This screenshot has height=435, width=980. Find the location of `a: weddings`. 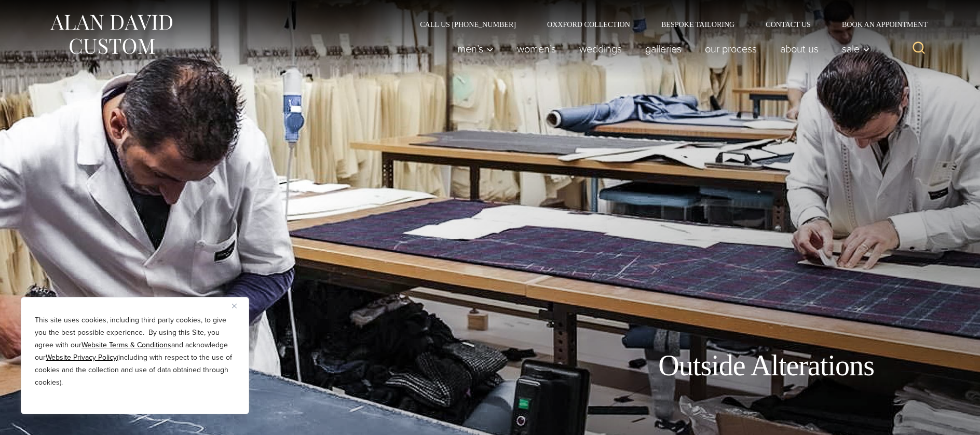

a: weddings is located at coordinates (600, 48).